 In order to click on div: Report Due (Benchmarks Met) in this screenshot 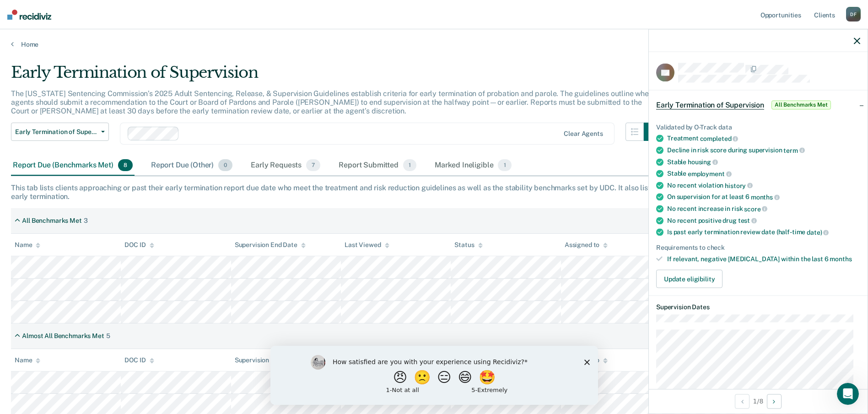, I will do `click(73, 166)`.